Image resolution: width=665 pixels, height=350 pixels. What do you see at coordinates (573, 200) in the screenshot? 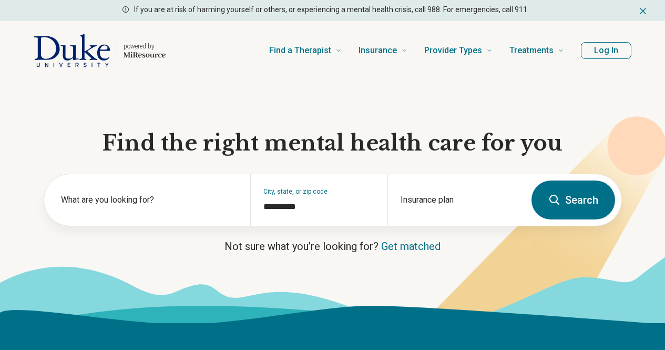
I see `button: Search` at bounding box center [573, 200].